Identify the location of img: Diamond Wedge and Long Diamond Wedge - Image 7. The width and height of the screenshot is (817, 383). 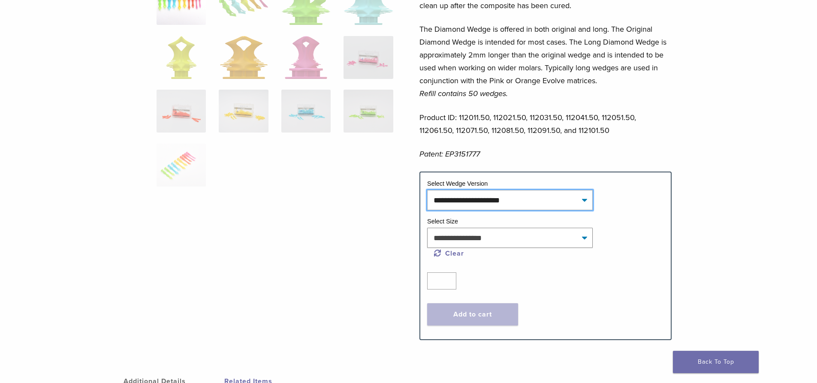
(306, 57).